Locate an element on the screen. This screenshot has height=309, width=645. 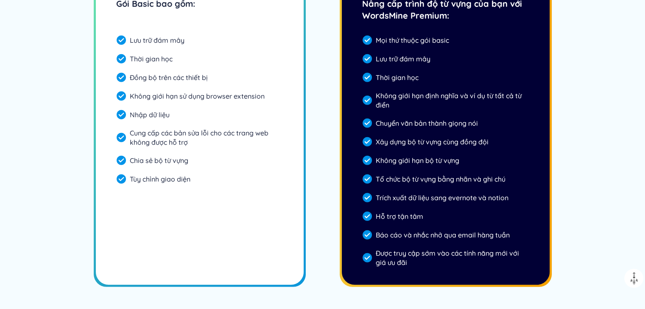
div: Không giới hạn bộ từ vựng is located at coordinates (445, 161).